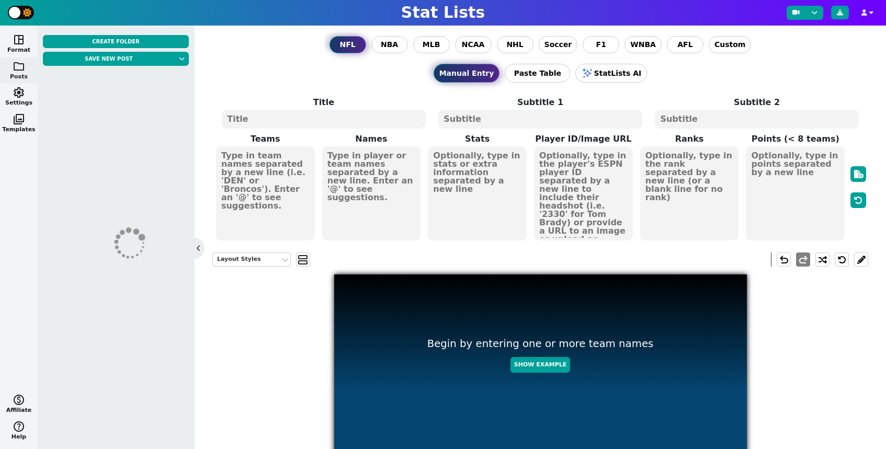  Describe the element at coordinates (514, 44) in the screenshot. I see `span: NHL` at that location.